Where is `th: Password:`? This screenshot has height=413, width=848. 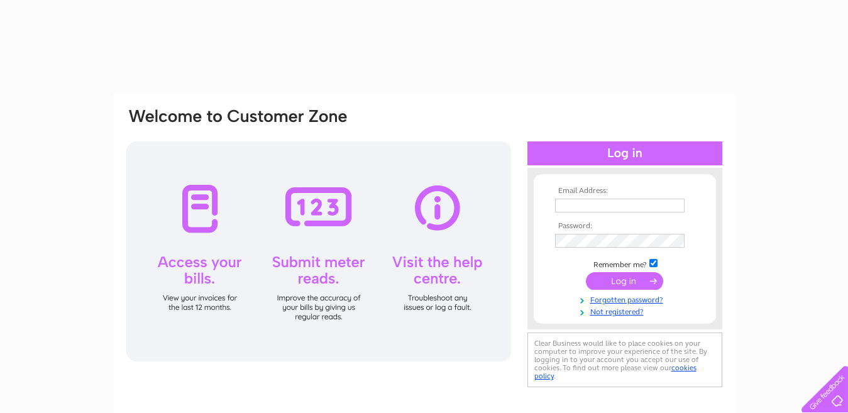
th: Password: is located at coordinates (625, 226).